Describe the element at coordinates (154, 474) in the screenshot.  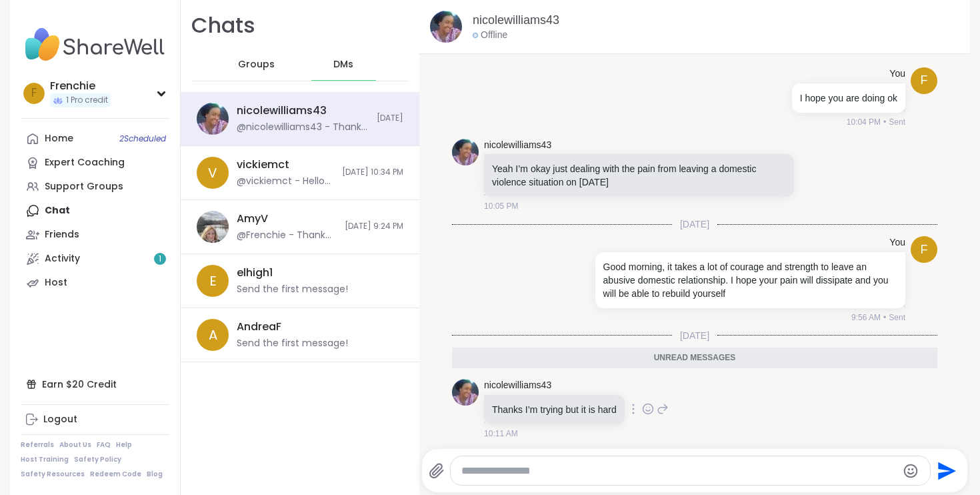
I see `a: Blog` at that location.